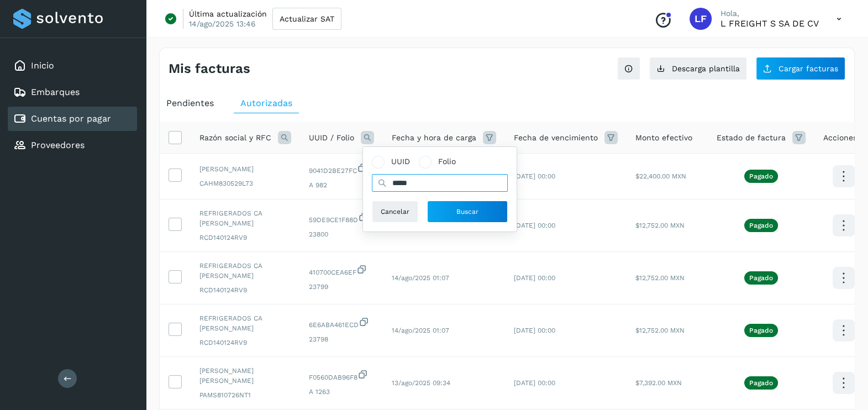 This screenshot has height=410, width=868. I want to click on span: A 982, so click(342, 185).